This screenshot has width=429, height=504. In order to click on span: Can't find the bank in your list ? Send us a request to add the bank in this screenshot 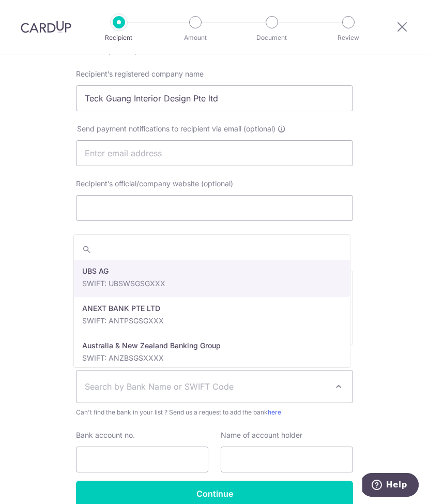, I will do `click(215, 412)`.